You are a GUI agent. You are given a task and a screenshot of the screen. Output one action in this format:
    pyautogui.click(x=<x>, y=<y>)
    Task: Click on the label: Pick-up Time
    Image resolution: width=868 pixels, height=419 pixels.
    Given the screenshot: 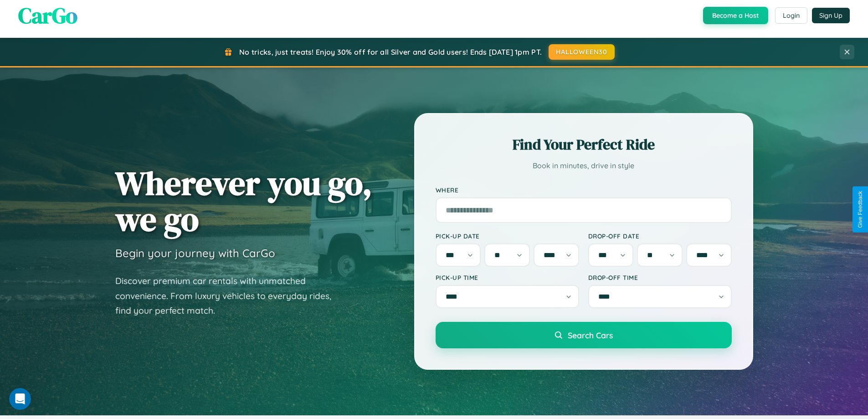 What is the action you would take?
    pyautogui.click(x=507, y=277)
    